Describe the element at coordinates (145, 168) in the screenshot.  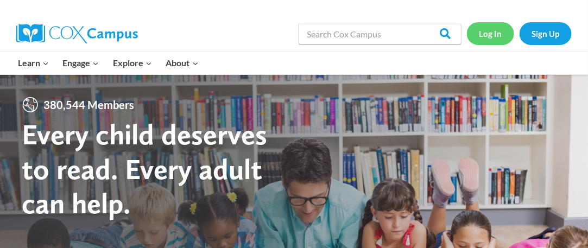
I see `strong: Every child deserves to read. Every adult can help.` at that location.